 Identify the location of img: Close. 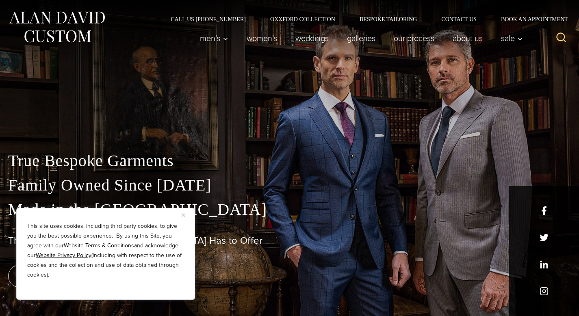
(183, 215).